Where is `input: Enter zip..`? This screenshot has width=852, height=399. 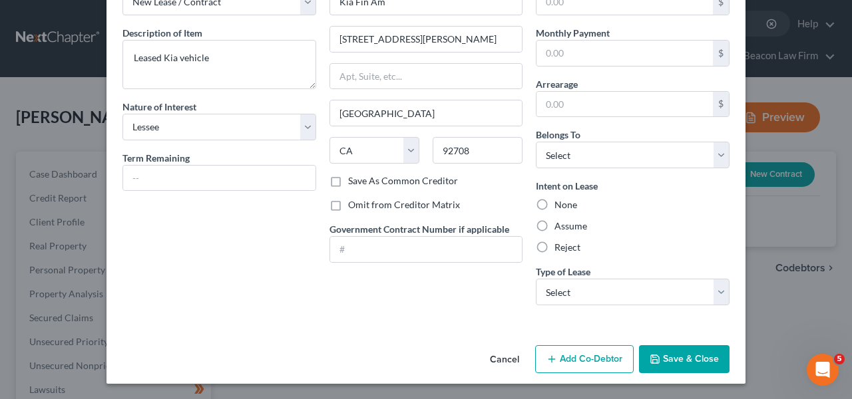 input: Enter zip.. is located at coordinates (477, 150).